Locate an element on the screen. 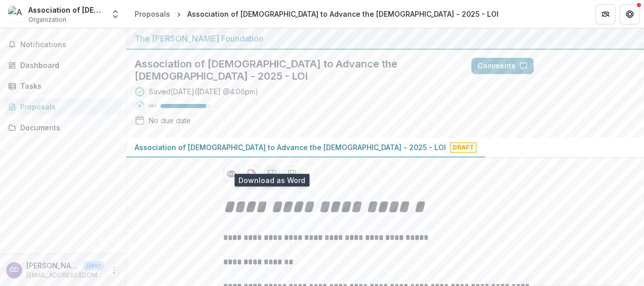 The width and height of the screenshot is (644, 286). nav: breadcrumb is located at coordinates (317, 13).